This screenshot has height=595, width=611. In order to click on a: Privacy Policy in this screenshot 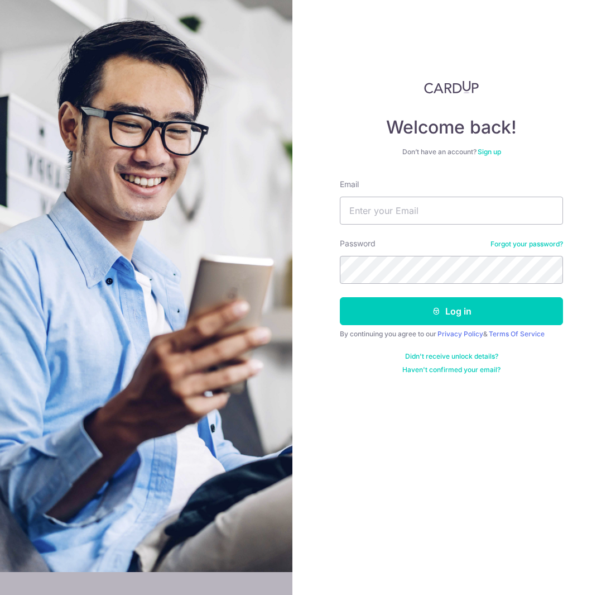, I will do `click(461, 333)`.